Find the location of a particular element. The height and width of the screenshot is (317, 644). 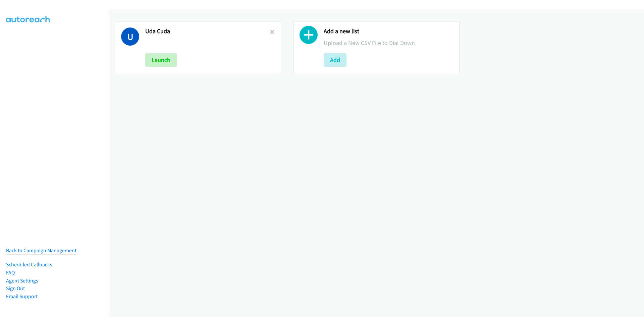

a: Scheduled Callbacks is located at coordinates (29, 264).